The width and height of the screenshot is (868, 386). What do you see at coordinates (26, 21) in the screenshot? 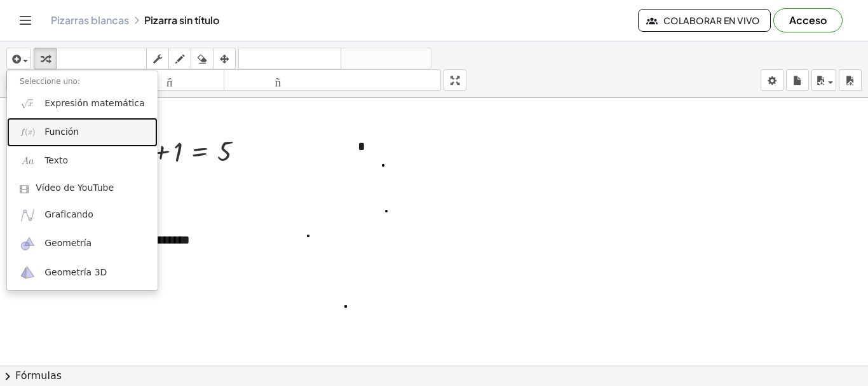
I see `button: Cambiar navegación` at bounding box center [26, 21].